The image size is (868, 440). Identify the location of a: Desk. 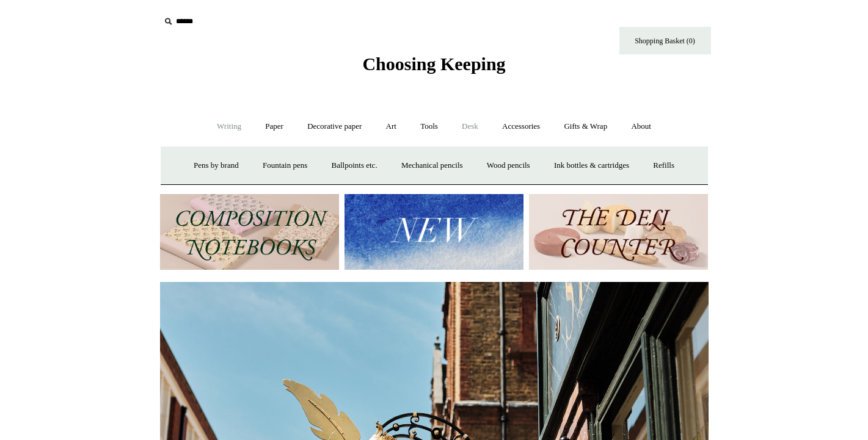
(470, 126).